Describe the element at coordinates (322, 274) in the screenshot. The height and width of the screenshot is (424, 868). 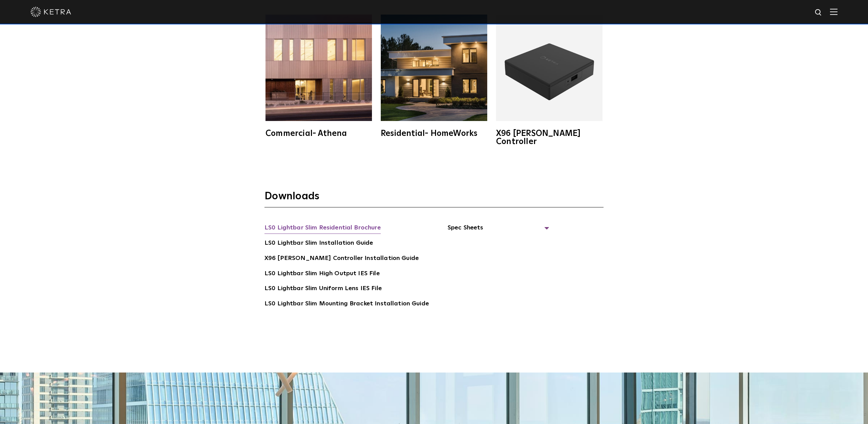
I see `a: LS0 Lightbar Slim High Output IES File` at that location.